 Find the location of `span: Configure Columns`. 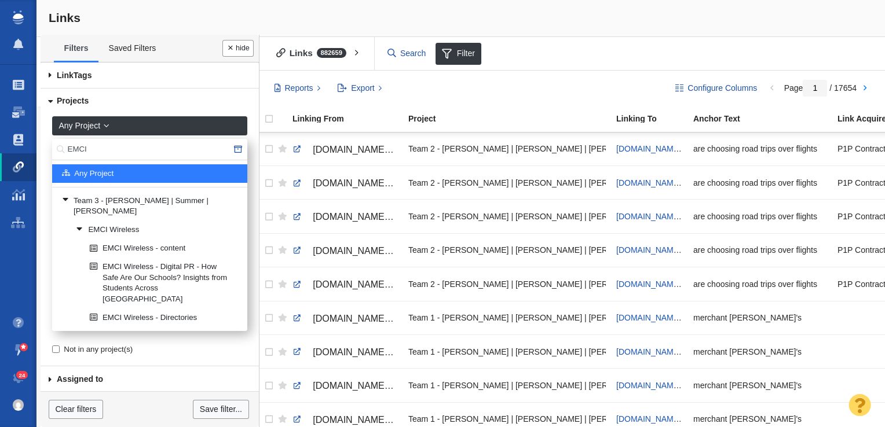

span: Configure Columns is located at coordinates (722, 88).